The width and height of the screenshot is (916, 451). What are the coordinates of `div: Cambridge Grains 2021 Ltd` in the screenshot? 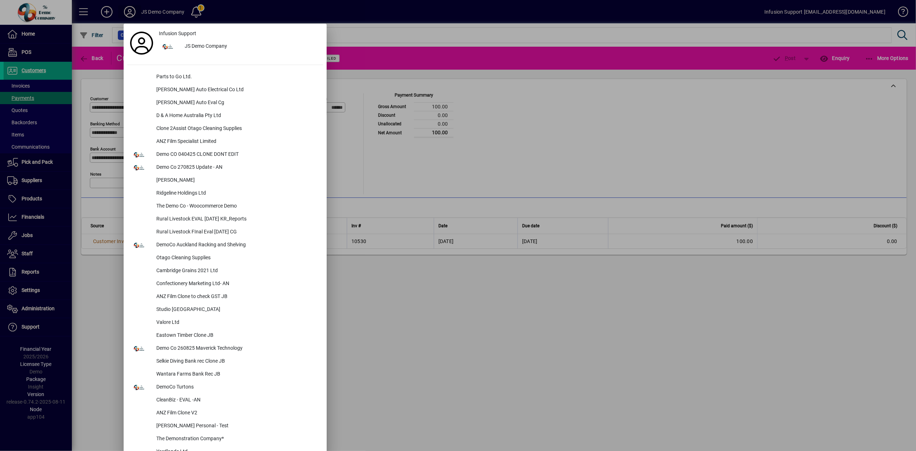 It's located at (237, 271).